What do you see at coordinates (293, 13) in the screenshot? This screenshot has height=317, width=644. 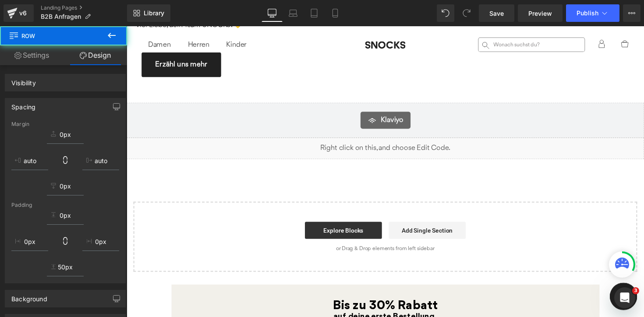 I see `a: Laptop` at bounding box center [293, 13].